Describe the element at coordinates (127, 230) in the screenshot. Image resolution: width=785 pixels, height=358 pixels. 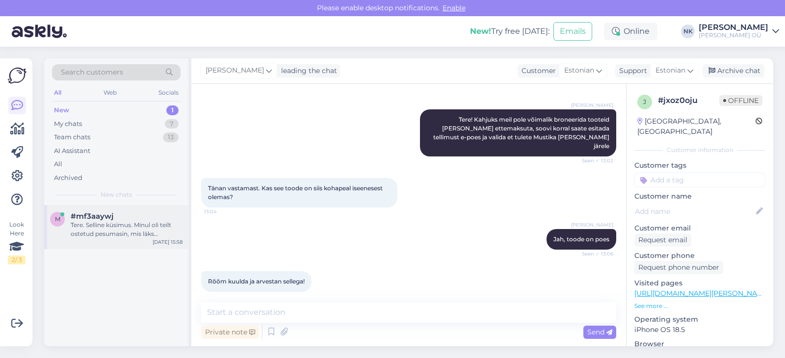
I see `div: Tere. Selline küsimus. Minul oli teilt ostetud pesumasin, mis läks garantiiperioodil katki. [PERS...` at that location.